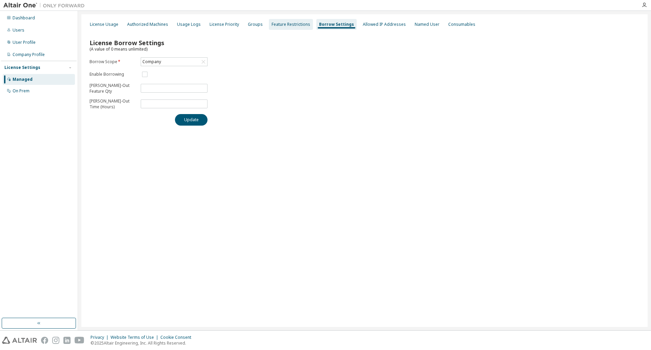  Describe the element at coordinates (178, 337) in the screenshot. I see `div: Cookie Consent` at that location.